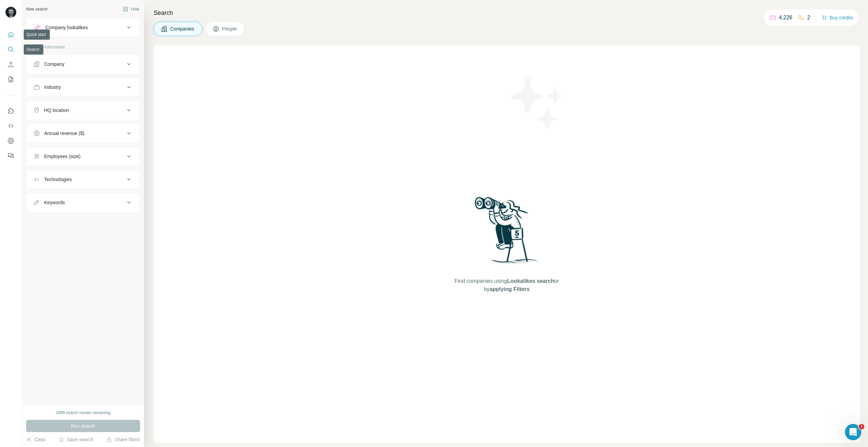 Image resolution: width=868 pixels, height=447 pixels. I want to click on button: Use Surfe on LinkedIn, so click(11, 111).